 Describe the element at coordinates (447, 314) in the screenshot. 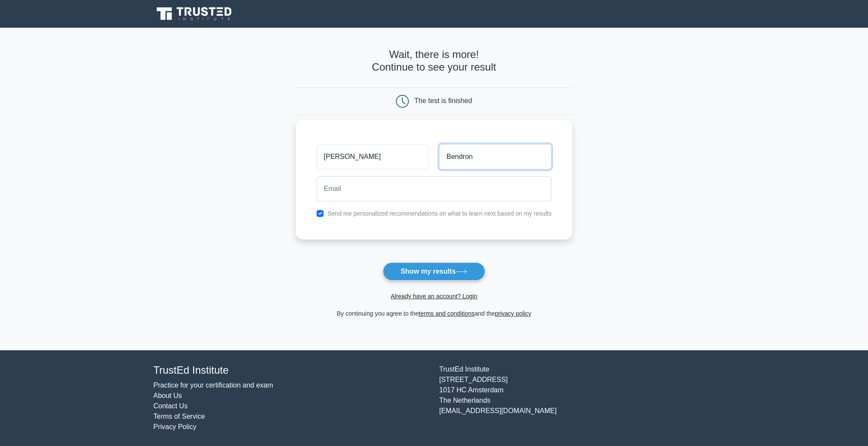

I see `a: terms and conditions` at that location.